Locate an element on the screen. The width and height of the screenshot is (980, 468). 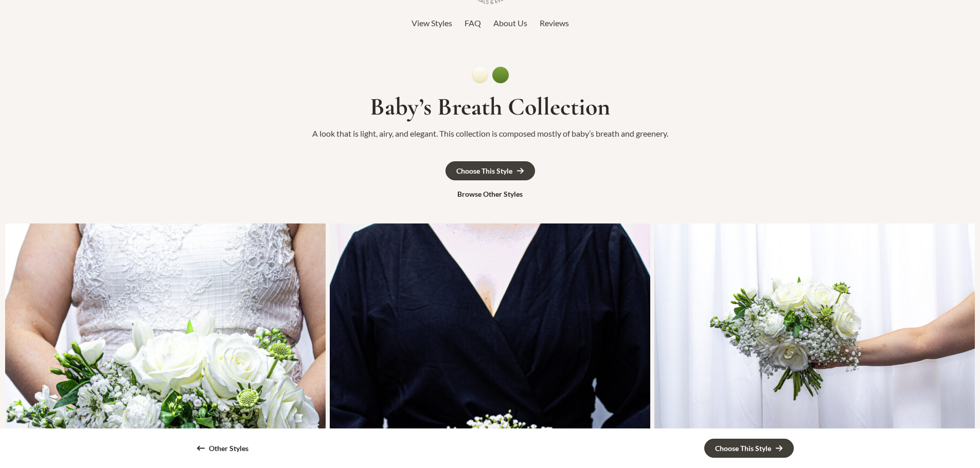
span: Reviews is located at coordinates (554, 22).